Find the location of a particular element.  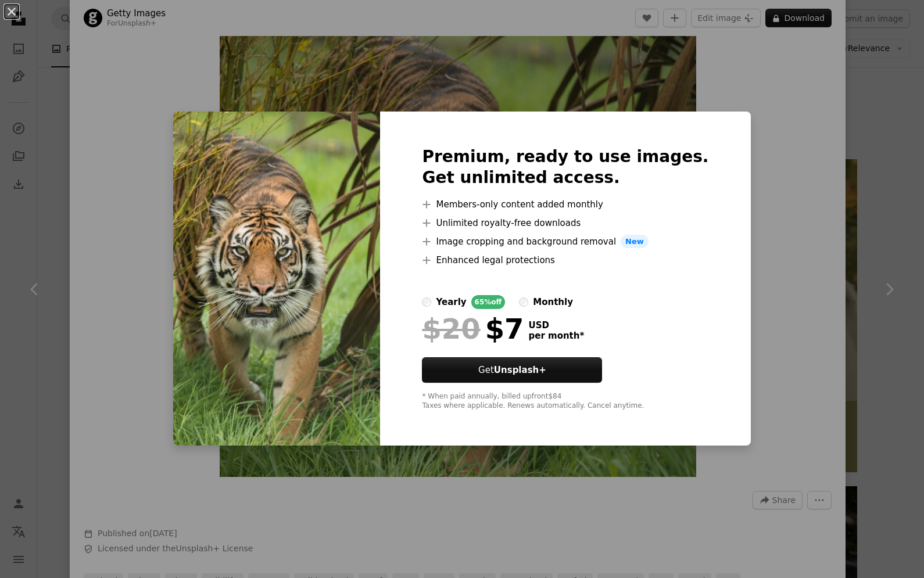

span: USD is located at coordinates (556, 325).